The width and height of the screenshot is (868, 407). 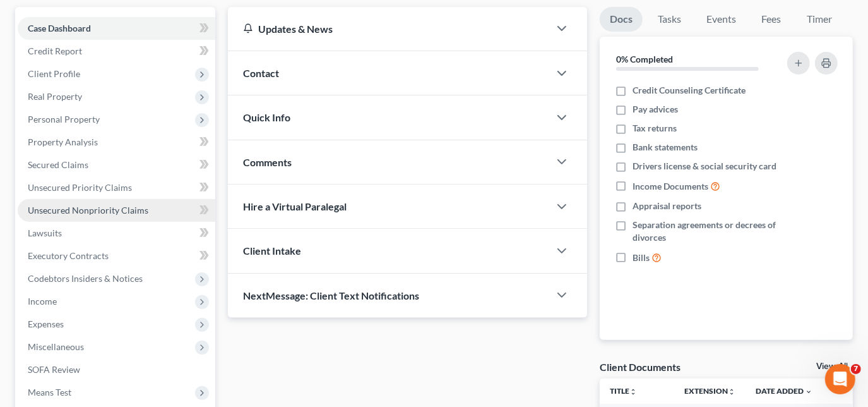 What do you see at coordinates (116, 142) in the screenshot?
I see `a: Property Analysis` at bounding box center [116, 142].